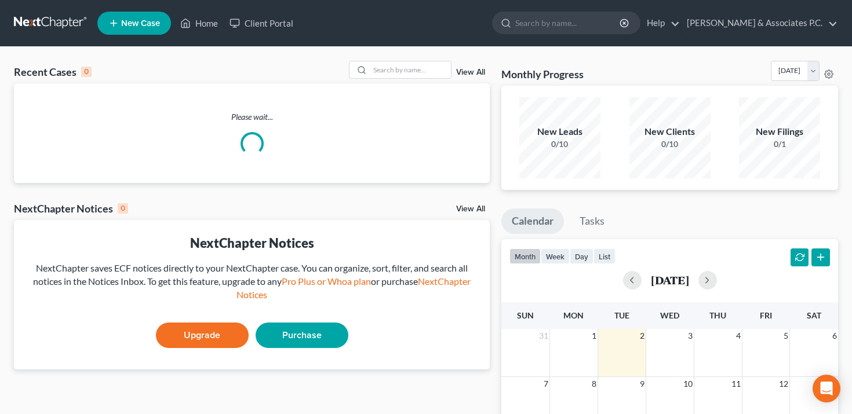  What do you see at coordinates (525, 256) in the screenshot?
I see `button: month` at bounding box center [525, 256].